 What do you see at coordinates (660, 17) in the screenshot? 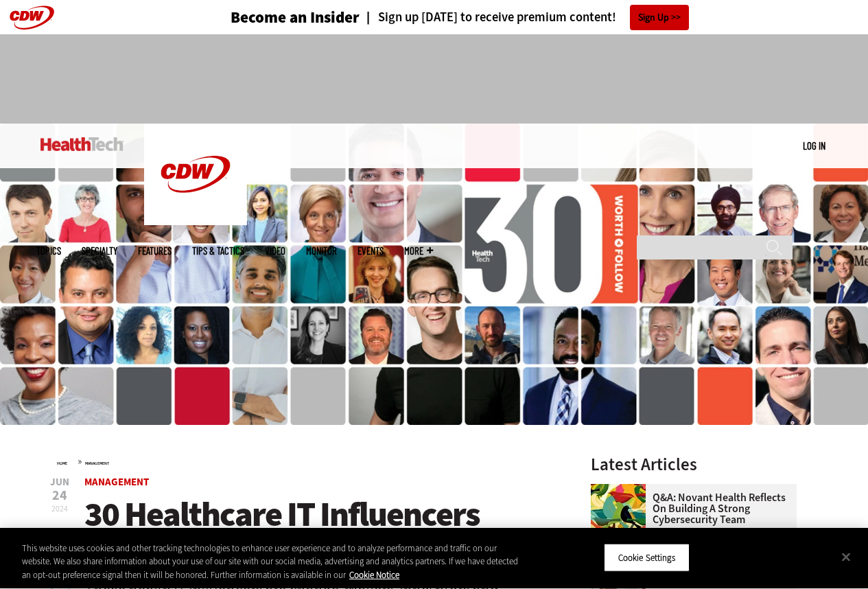
I see `a: Sign Up` at bounding box center [660, 17].